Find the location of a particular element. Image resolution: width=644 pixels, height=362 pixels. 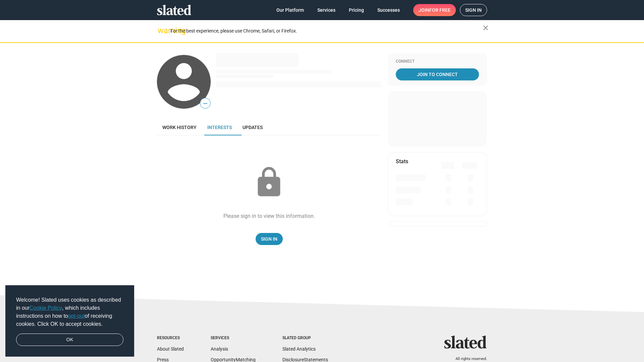

span: Sign in is located at coordinates (473, 10).